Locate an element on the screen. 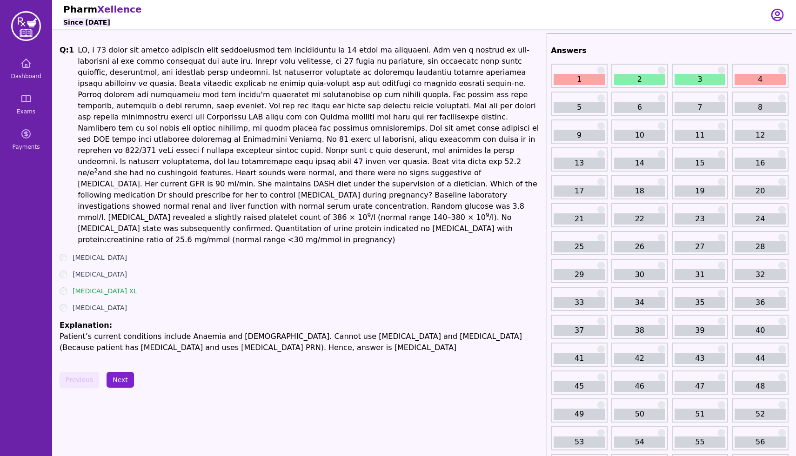  span: Payments is located at coordinates (26, 147).